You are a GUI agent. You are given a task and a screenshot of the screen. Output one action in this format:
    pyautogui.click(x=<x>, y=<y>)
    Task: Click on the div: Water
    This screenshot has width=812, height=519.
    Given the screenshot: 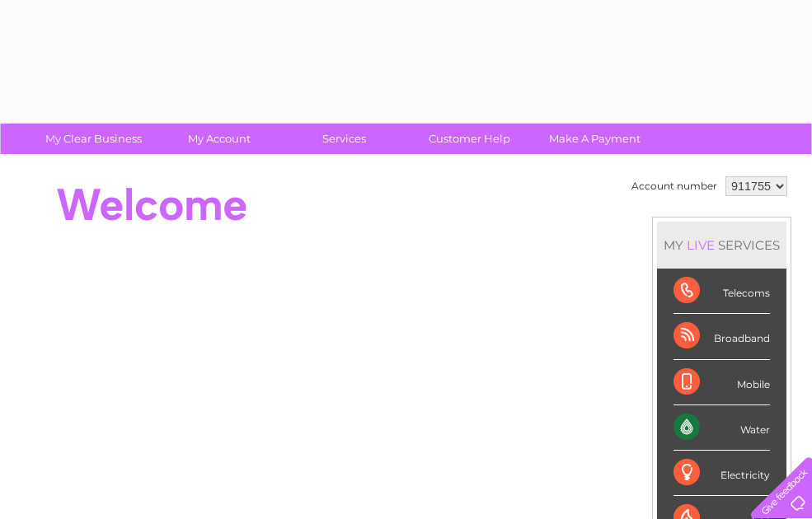 What is the action you would take?
    pyautogui.click(x=722, y=428)
    